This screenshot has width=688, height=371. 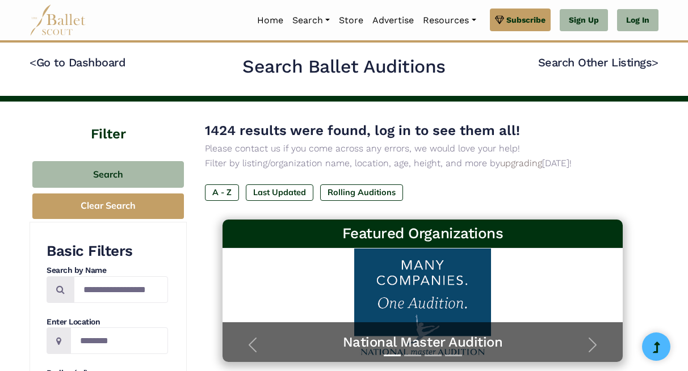 What do you see at coordinates (583, 20) in the screenshot?
I see `a: Sign Up` at bounding box center [583, 20].